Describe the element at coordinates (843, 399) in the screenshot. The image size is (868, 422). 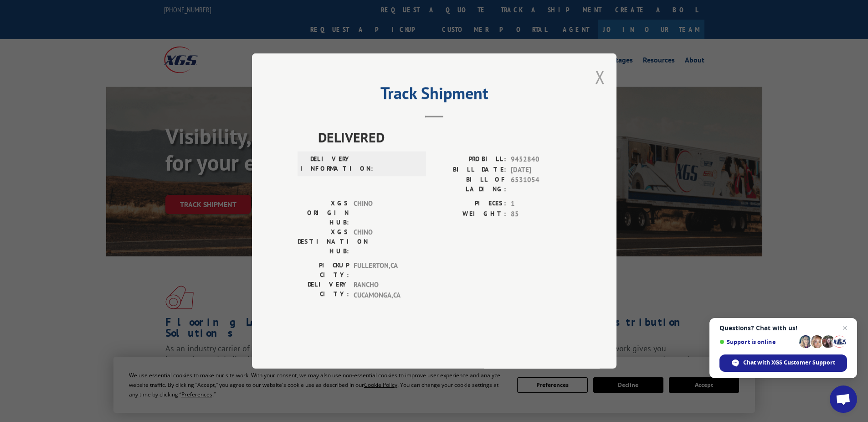
I see `a: Open chat` at that location.